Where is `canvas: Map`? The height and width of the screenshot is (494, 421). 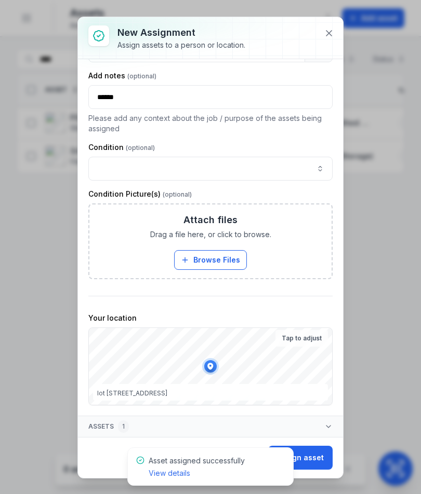
canvas: Map is located at coordinates (210, 367).